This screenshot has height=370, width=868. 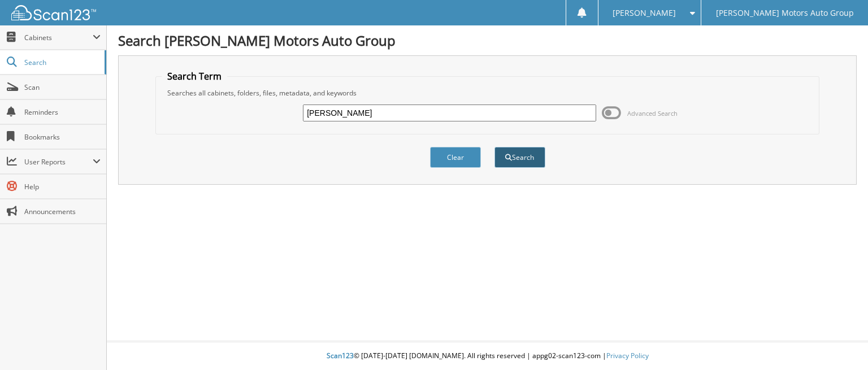 What do you see at coordinates (62, 211) in the screenshot?
I see `span: Announcements` at bounding box center [62, 211].